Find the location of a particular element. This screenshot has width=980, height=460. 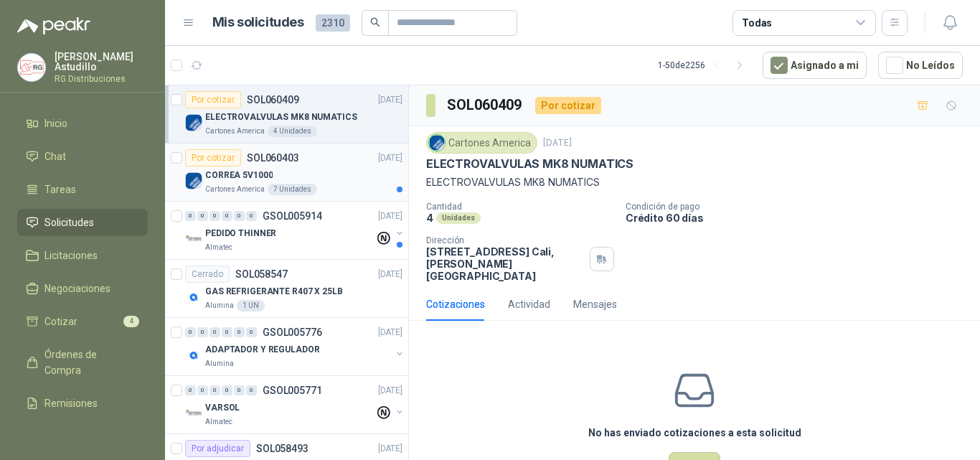

a: Tareas is located at coordinates (83, 190).